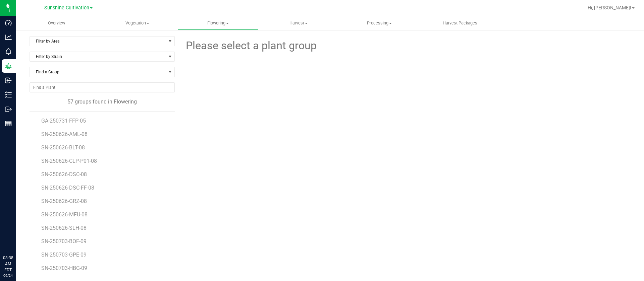 The width and height of the screenshot is (644, 281). Describe the element at coordinates (299, 23) in the screenshot. I see `span: Harvest` at that location.